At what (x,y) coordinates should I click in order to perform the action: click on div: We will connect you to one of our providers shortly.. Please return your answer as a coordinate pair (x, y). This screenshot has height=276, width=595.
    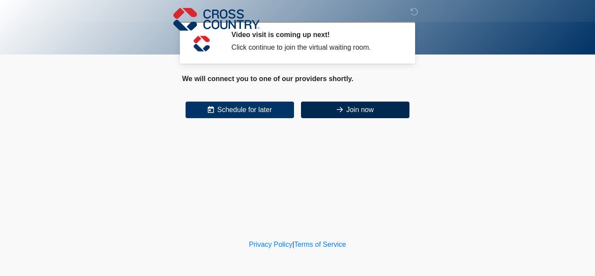
    Looking at the image, I should click on (297, 79).